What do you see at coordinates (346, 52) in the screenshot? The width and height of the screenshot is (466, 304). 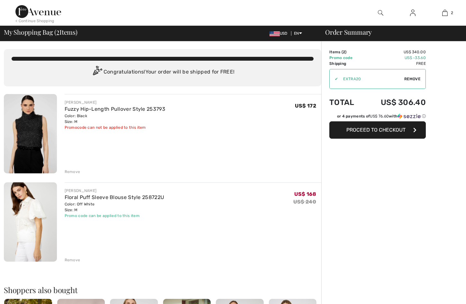 I see `td: Items ( )` at bounding box center [346, 52].